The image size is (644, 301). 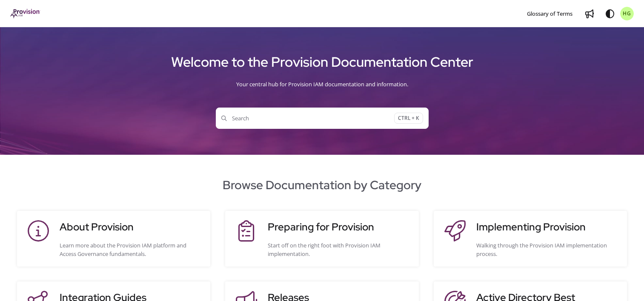 What do you see at coordinates (548, 250) in the screenshot?
I see `div: Walking through the Provision IAM implementation process.` at bounding box center [548, 250].